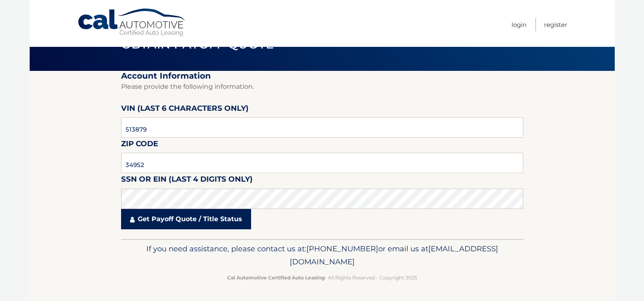 This screenshot has width=644, height=301. What do you see at coordinates (186, 219) in the screenshot?
I see `a: Get Payoff Quote / Title Status` at bounding box center [186, 219].